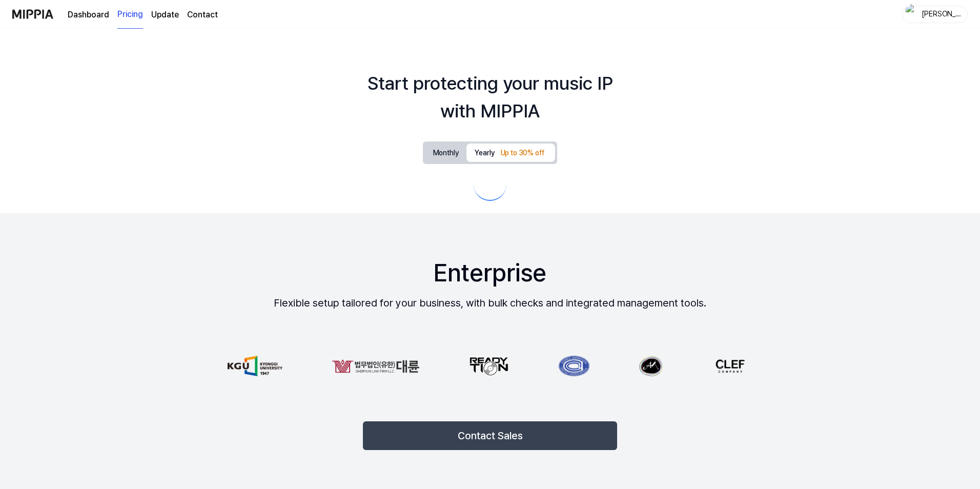 The width and height of the screenshot is (980, 489). What do you see at coordinates (574, 366) in the screenshot?
I see `img: partner-logo-3` at bounding box center [574, 366].